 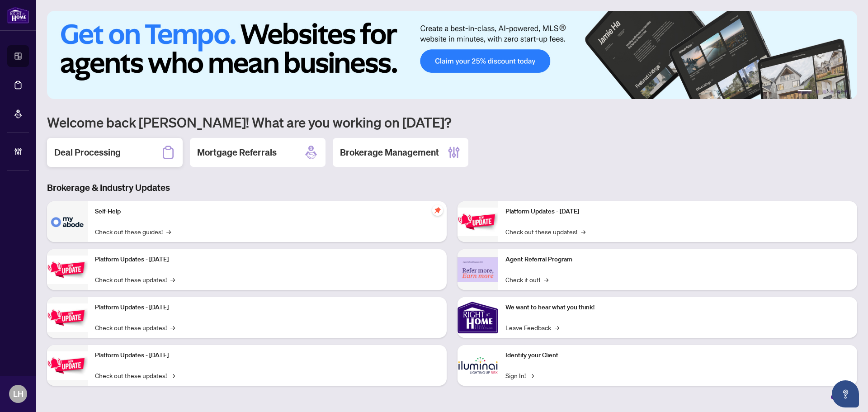 I want to click on p: Agent Referral Program, so click(x=678, y=260).